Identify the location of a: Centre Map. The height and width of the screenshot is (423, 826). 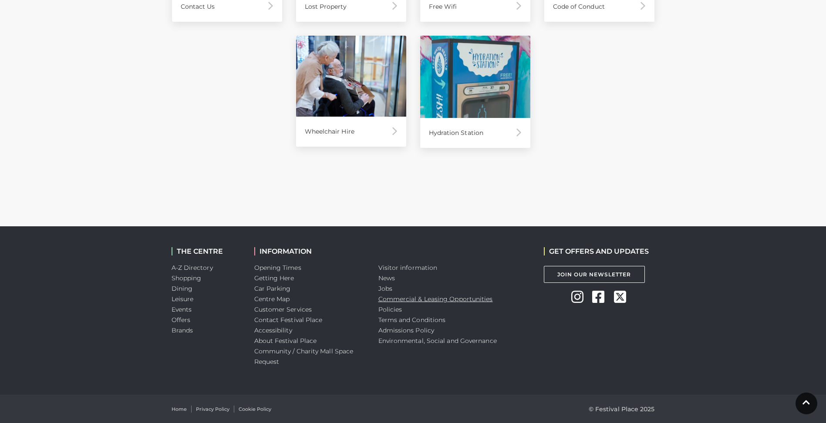
(272, 299).